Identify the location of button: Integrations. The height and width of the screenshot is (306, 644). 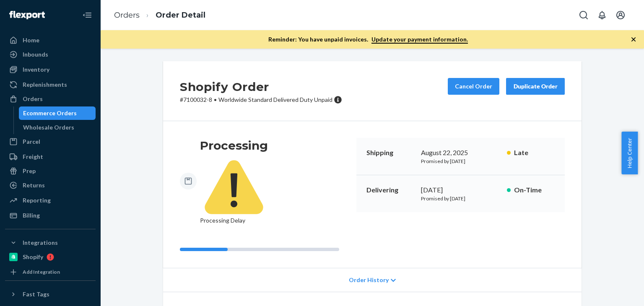
(50, 243).